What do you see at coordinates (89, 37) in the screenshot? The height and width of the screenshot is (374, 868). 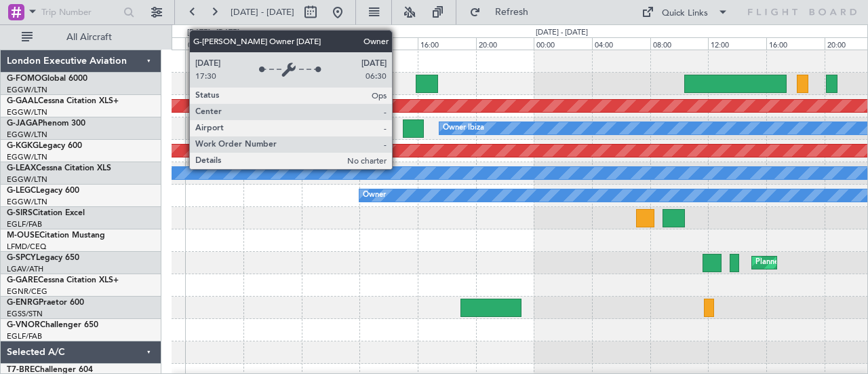 I see `span: All Aircraft` at bounding box center [89, 37].